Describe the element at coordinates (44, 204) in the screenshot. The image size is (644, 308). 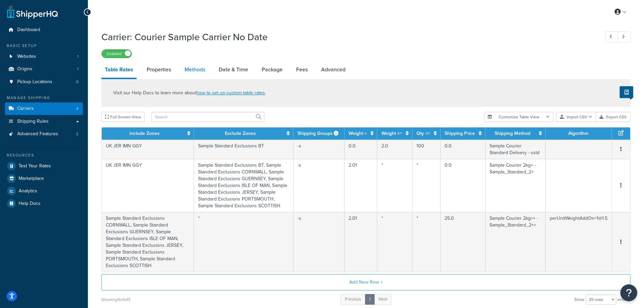
I see `li: Help Docs` at that location.